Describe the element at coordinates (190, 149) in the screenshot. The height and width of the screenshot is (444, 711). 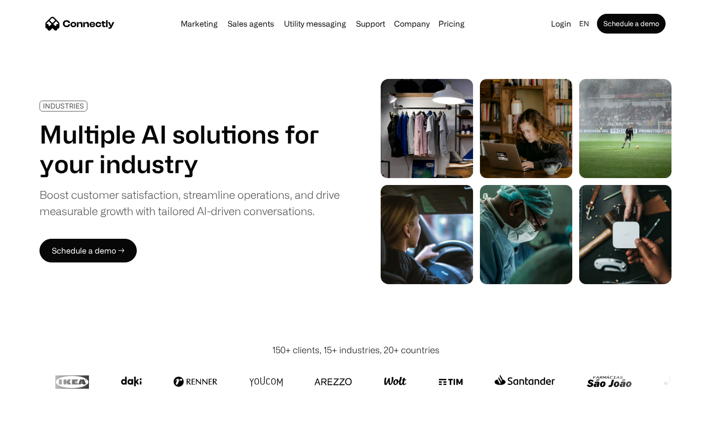
I see `h1: Multiple AI solutions for your industry` at that location.